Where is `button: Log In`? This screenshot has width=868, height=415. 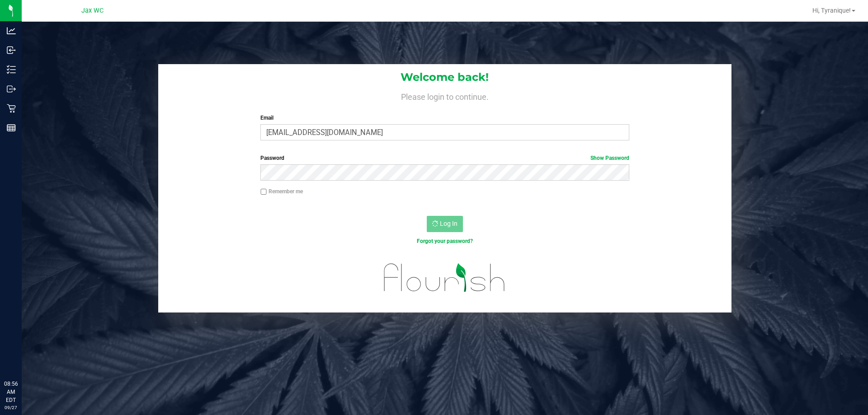
button: Log In is located at coordinates (445, 224).